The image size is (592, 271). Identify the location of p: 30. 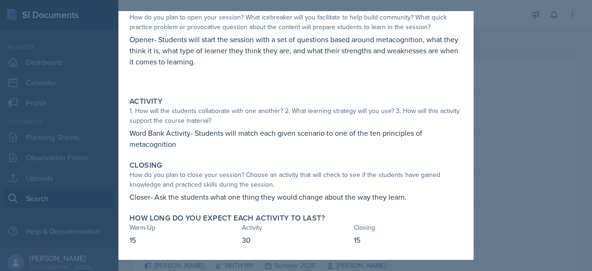
(296, 240).